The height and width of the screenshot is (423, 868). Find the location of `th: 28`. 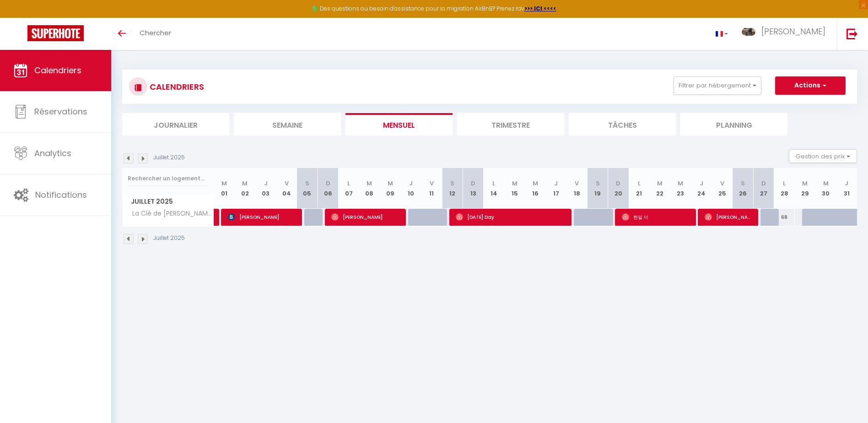

th: 28 is located at coordinates (783, 188).